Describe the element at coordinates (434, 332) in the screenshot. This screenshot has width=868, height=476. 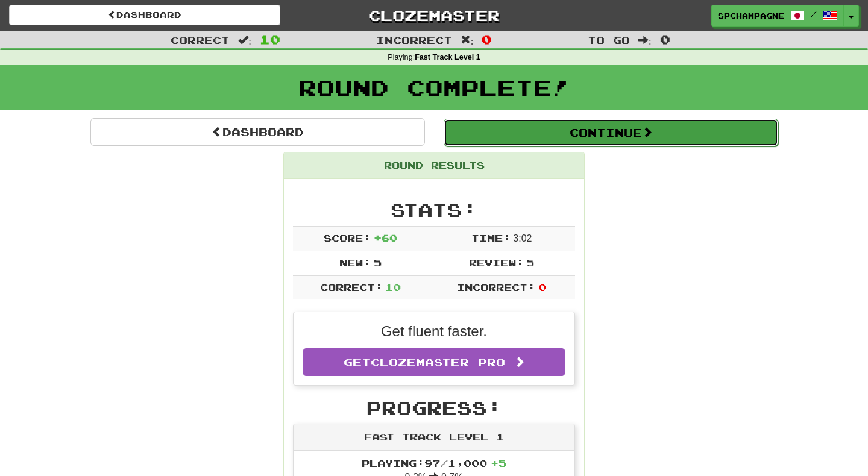
I see `p: Get fluent faster.` at that location.